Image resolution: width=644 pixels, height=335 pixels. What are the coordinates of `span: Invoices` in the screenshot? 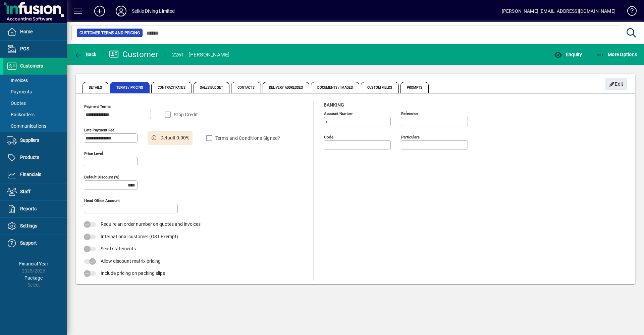 It's located at (17, 80).